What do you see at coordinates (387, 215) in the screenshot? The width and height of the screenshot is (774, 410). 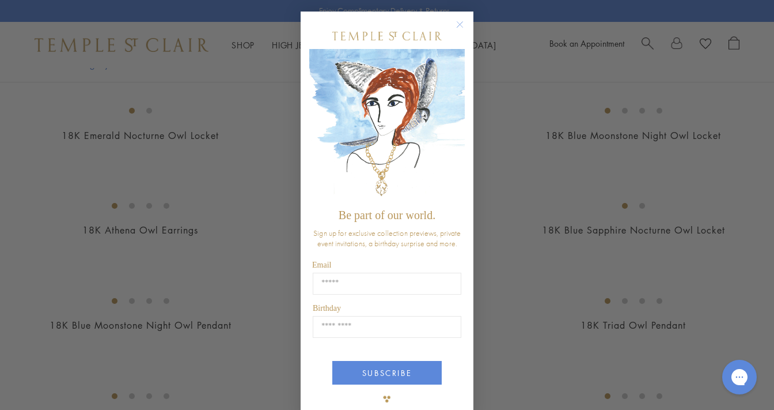 I see `span: Be part of our world.` at bounding box center [387, 215].